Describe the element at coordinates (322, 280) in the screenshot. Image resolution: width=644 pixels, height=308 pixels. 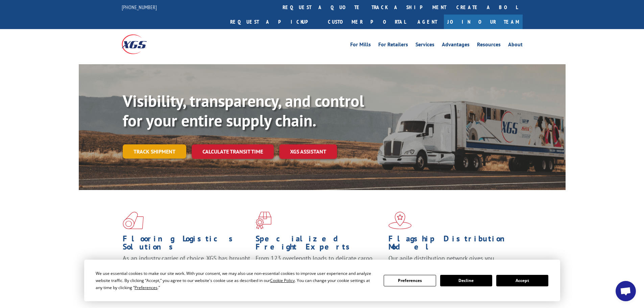
I see `div: Cookie Consent Prompt` at that location.